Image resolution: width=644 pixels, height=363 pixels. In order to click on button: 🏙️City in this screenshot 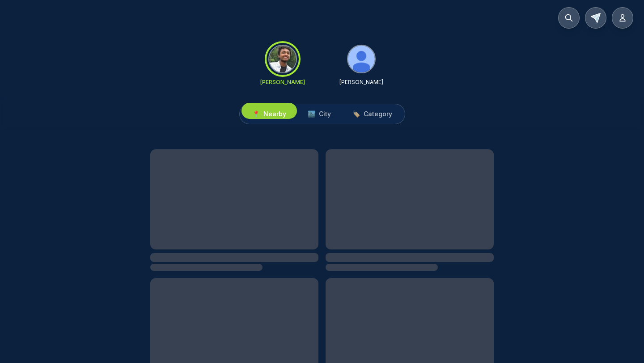, I will do `click(319, 114)`.